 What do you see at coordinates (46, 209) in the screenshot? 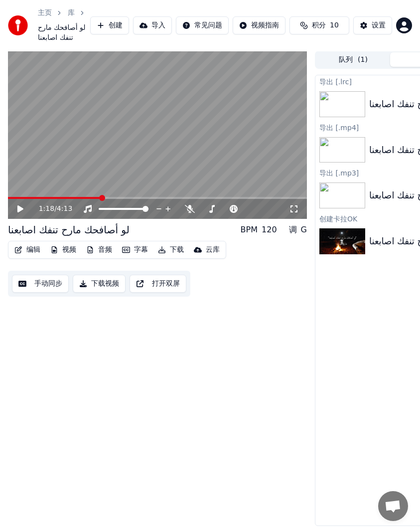
I see `span: 1:18` at bounding box center [46, 209].